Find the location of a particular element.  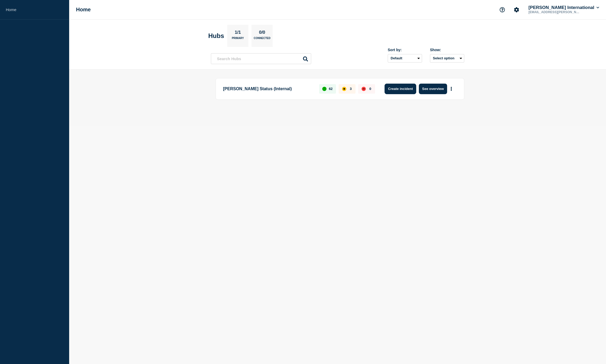

p: 0 is located at coordinates (370, 89).